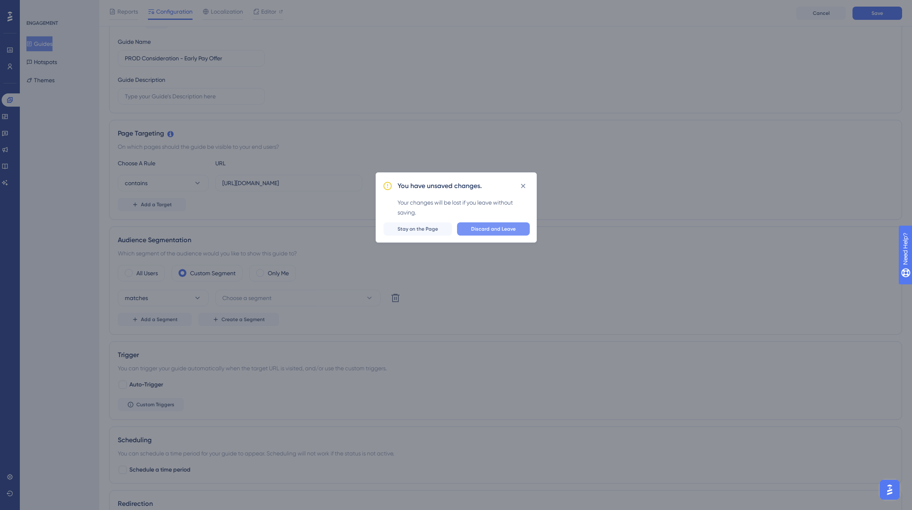 The height and width of the screenshot is (510, 912). What do you see at coordinates (440, 186) in the screenshot?
I see `h2: You have unsaved changes.` at bounding box center [440, 186].